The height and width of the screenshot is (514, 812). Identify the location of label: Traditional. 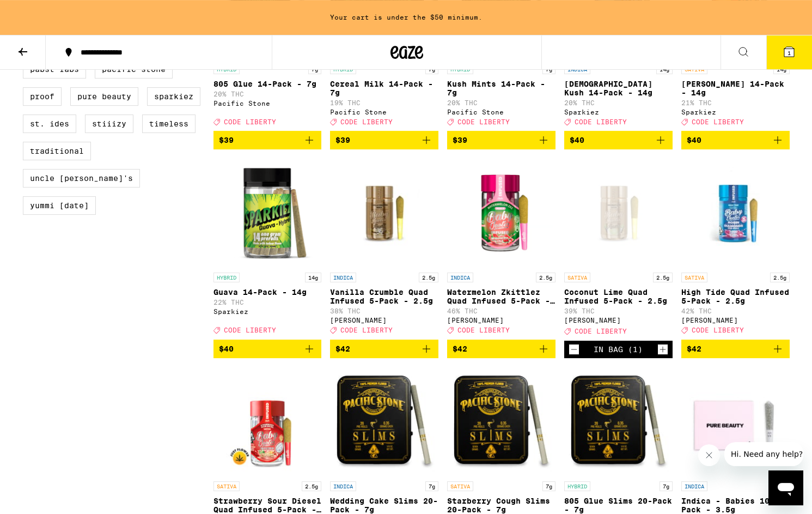
(57, 151).